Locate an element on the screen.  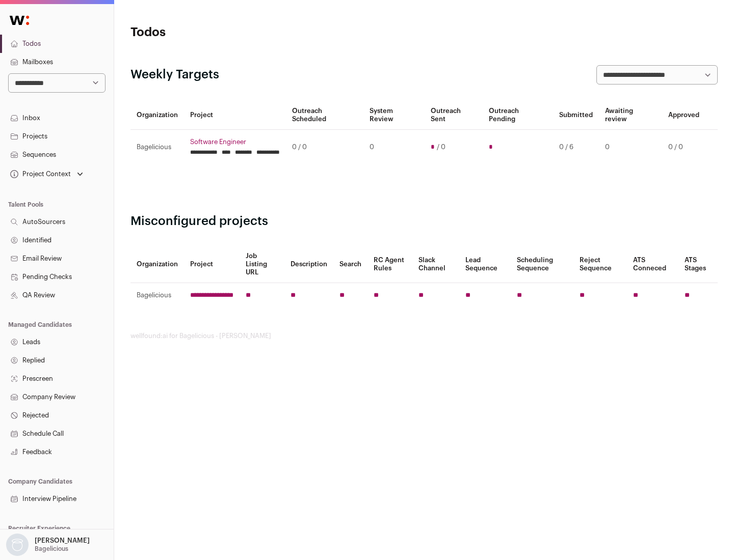
th: Slack Channel is located at coordinates (436, 265).